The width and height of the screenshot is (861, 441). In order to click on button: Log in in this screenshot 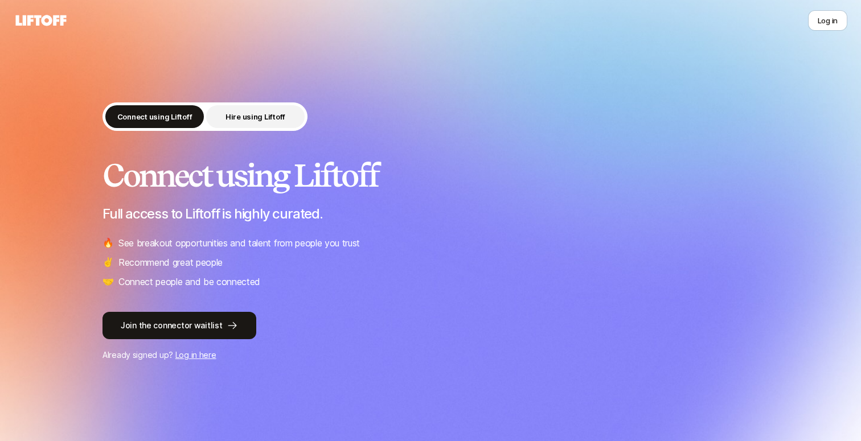, I will do `click(827, 21)`.